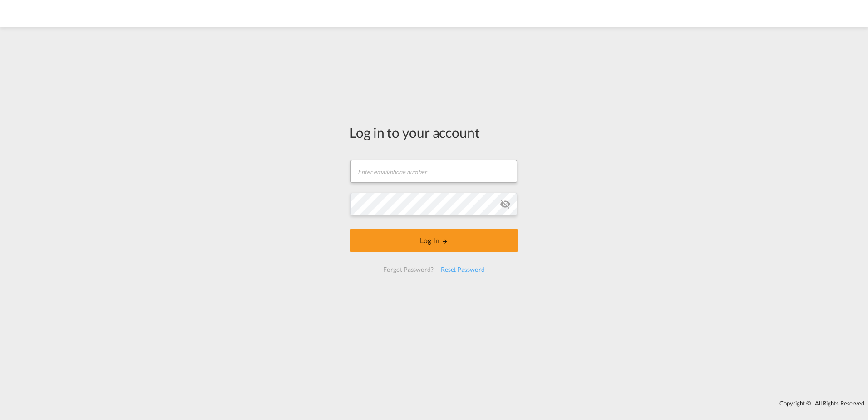 Image resolution: width=868 pixels, height=420 pixels. I want to click on div: Reset Password, so click(463, 269).